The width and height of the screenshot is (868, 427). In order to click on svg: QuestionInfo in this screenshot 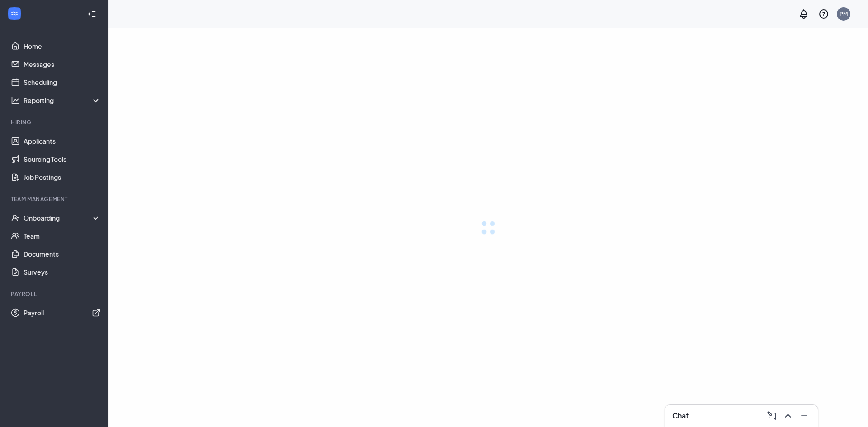, I will do `click(824, 14)`.